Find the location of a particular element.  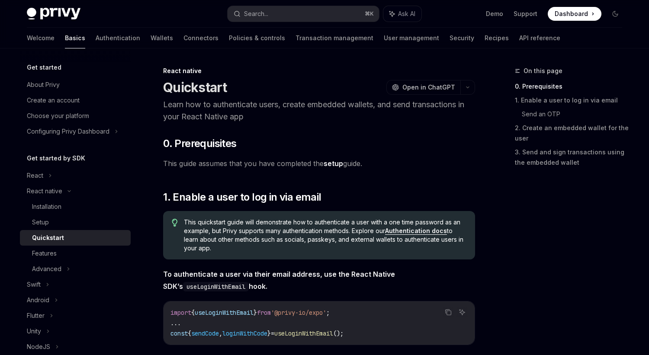

a: Authentication is located at coordinates (118, 38).